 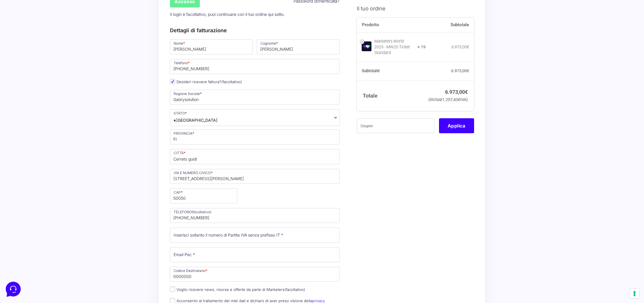 I want to click on button: Aiuto, so click(x=92, y=191).